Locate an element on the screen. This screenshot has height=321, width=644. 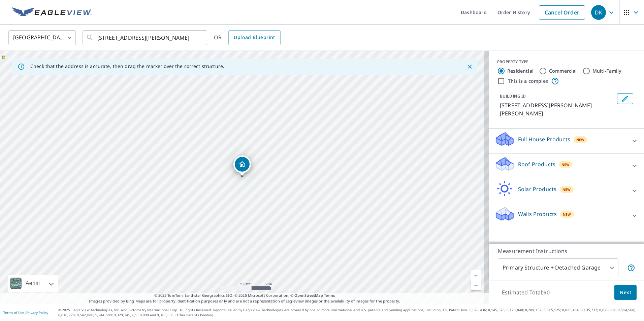
a: OpenStreetMap is located at coordinates (309, 295).